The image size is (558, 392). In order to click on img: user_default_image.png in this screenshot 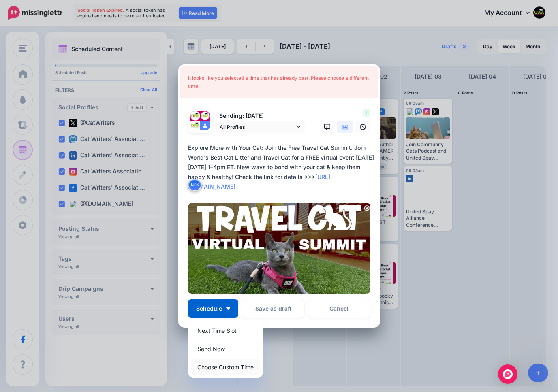, I will do `click(205, 126)`.